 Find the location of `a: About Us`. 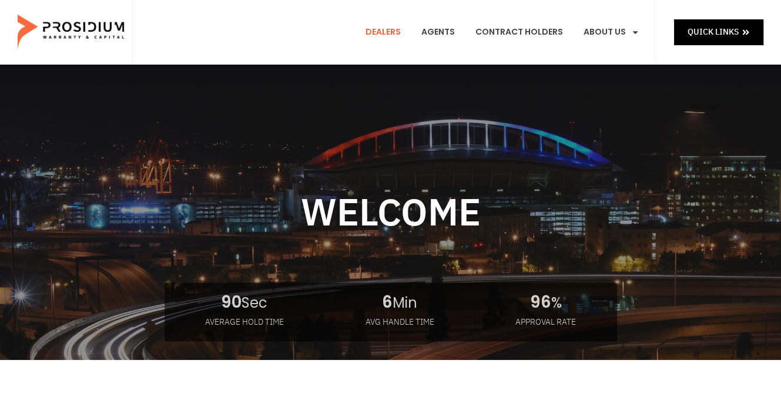

a: About Us is located at coordinates (611, 32).